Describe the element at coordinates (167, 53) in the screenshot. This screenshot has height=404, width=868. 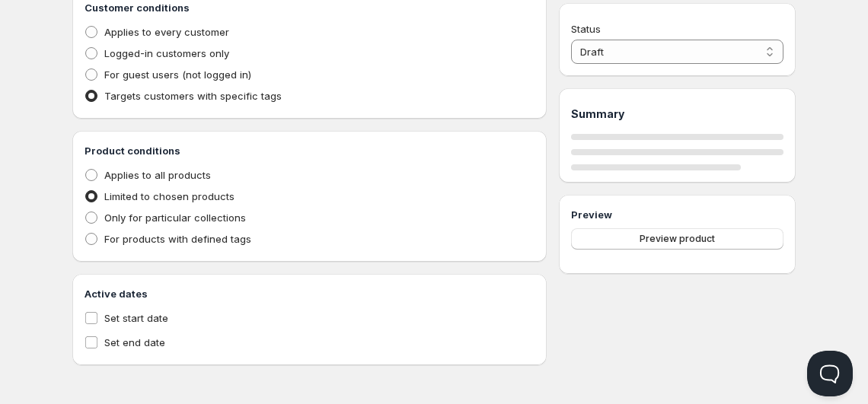
I see `span: Logged-in customers only` at that location.